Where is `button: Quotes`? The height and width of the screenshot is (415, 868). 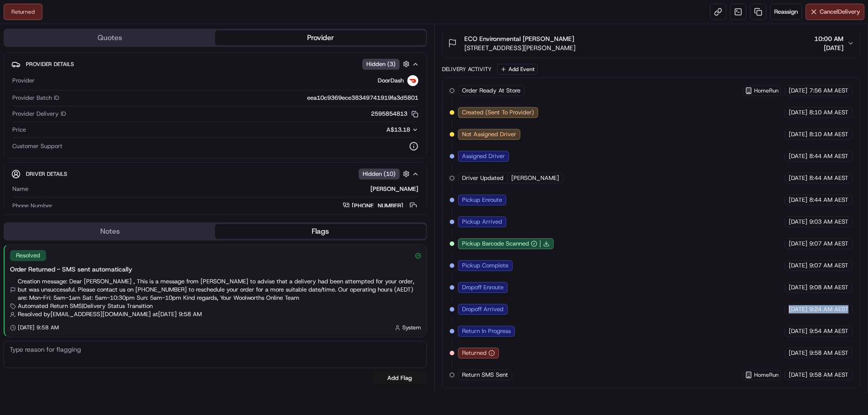 button: Quotes is located at coordinates (110, 38).